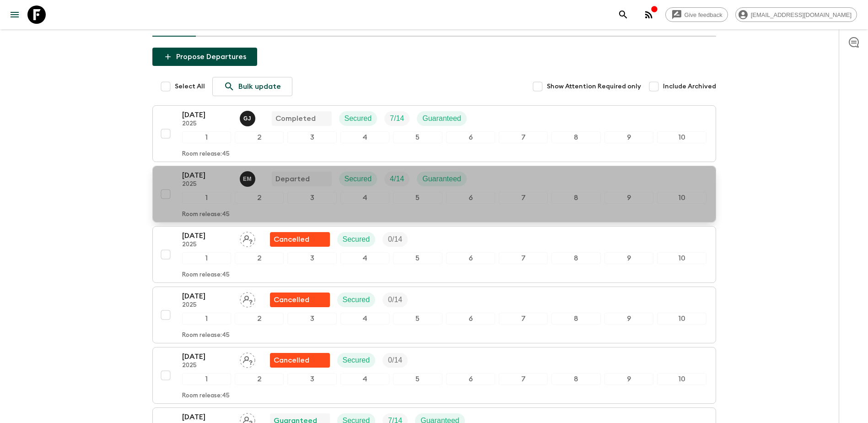 This screenshot has width=868, height=423. I want to click on span: Gerald John, so click(248, 117).